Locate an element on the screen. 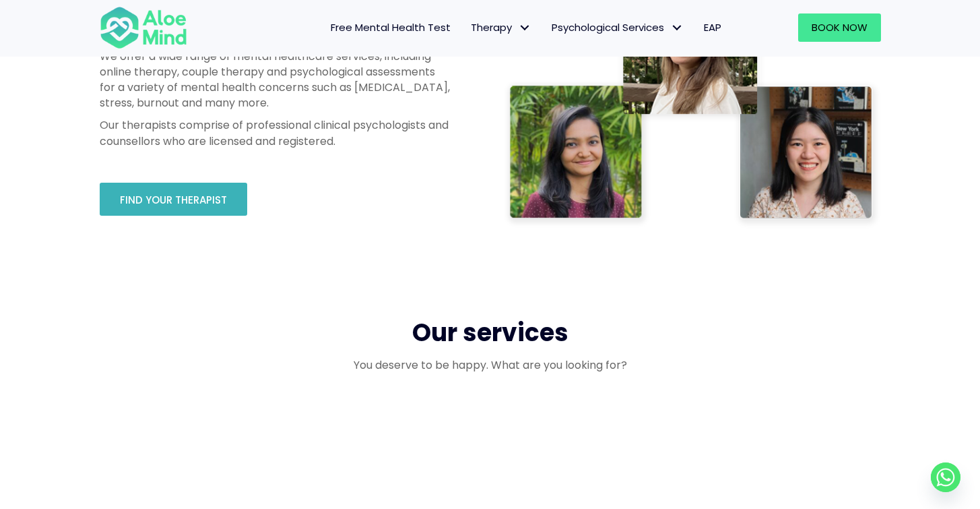  p: You deserve to be happy. What are you looking for? is located at coordinates (490, 365).